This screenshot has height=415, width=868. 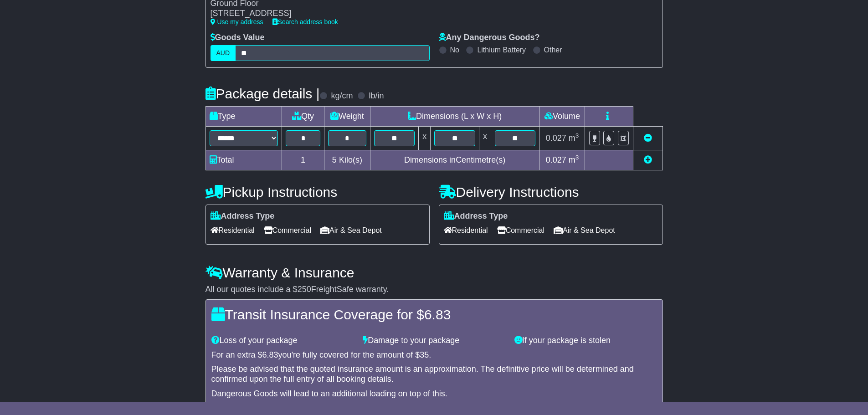 I want to click on a: Add new item, so click(x=648, y=160).